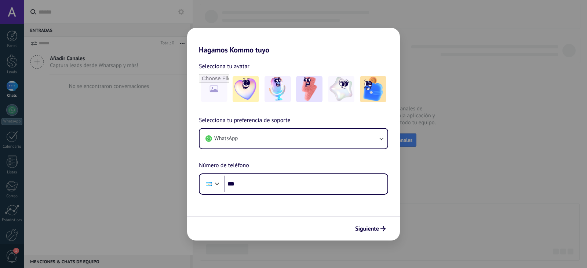  What do you see at coordinates (341, 89) in the screenshot?
I see `img: -4.jpeg` at bounding box center [341, 89].